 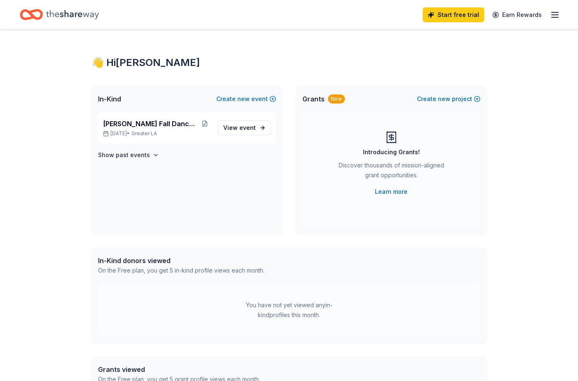 I want to click on span: event, so click(x=248, y=127).